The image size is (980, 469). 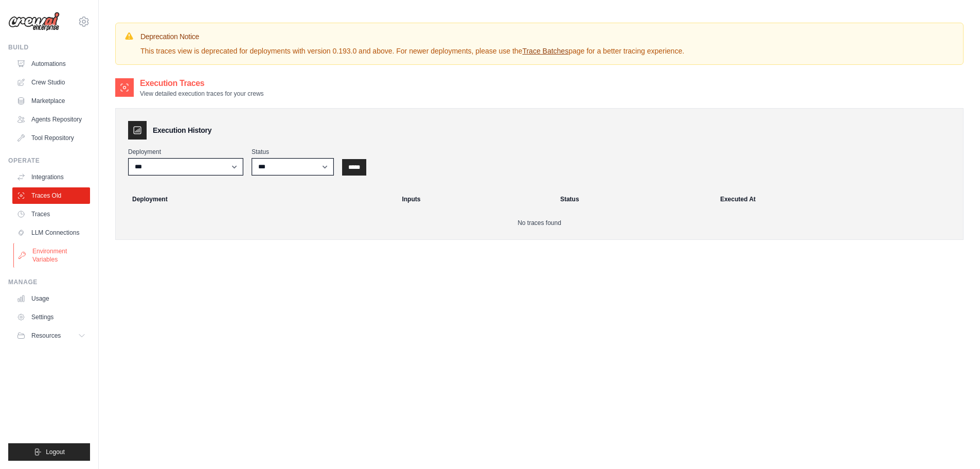 I want to click on p: This traces view is deprecated for deployments with version 0.193.0 and above. For newer deployme..., so click(x=412, y=51).